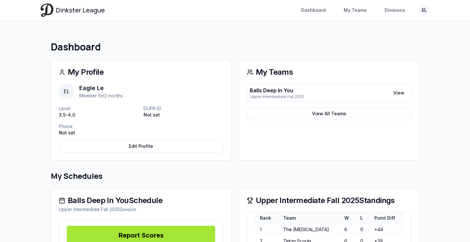  I want to click on p: Upper Intermediate Fall 2025, so click(277, 97).